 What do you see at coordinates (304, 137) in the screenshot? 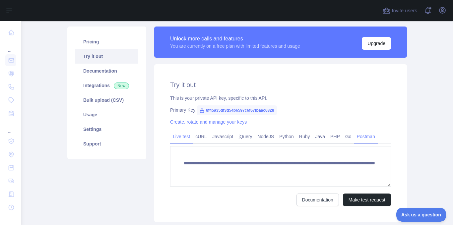
I see `a: Ruby` at bounding box center [304, 137].